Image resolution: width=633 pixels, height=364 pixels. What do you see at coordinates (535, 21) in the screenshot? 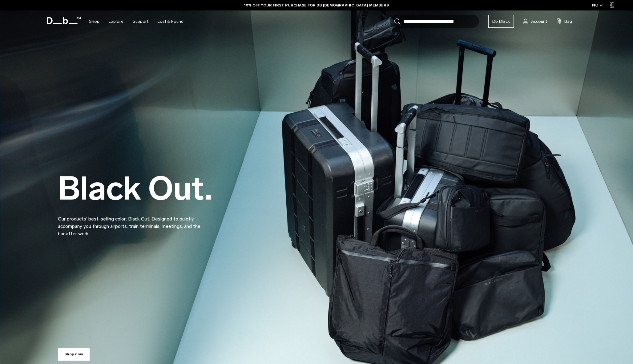
I see `a: Account` at bounding box center [535, 21].